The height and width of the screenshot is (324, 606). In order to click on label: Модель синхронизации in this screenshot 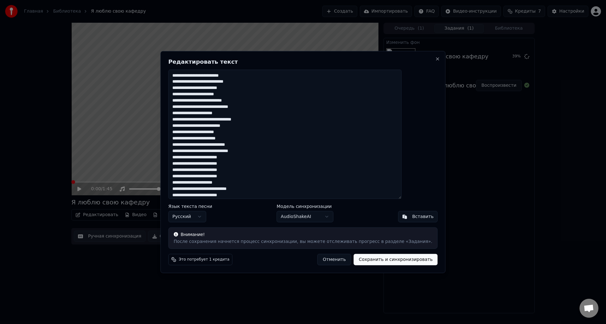, I will do `click(305, 207)`.